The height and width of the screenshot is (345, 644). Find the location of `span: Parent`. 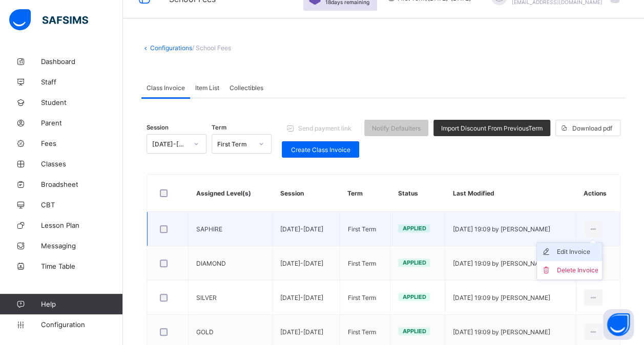

span: Parent is located at coordinates (82, 123).